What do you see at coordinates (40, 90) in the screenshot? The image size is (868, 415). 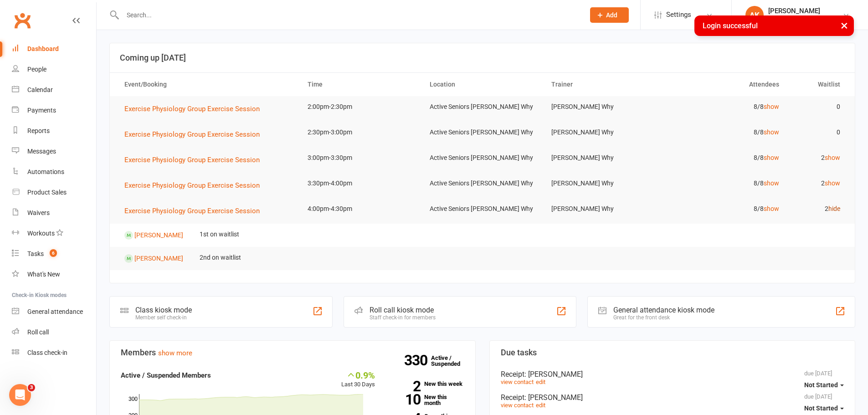 I see `div: Calendar` at bounding box center [40, 90].